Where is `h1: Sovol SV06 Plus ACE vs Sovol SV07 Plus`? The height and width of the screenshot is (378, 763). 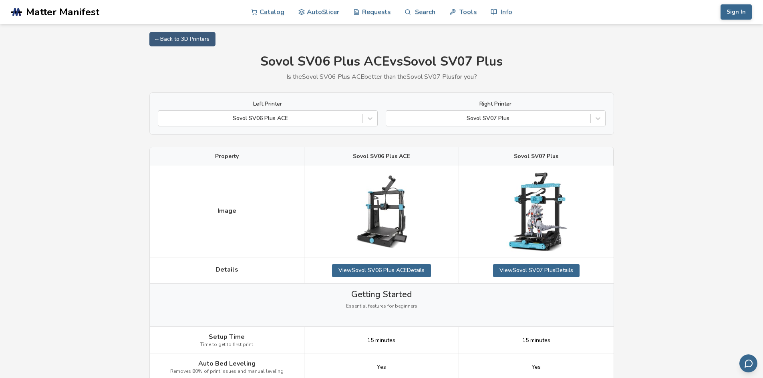
h1: Sovol SV06 Plus ACE vs Sovol SV07 Plus is located at coordinates (382, 62).